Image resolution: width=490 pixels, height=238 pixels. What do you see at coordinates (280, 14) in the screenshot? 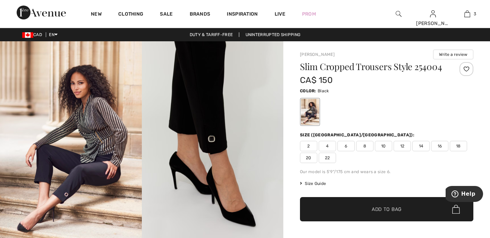
I see `a: Live` at bounding box center [280, 14].